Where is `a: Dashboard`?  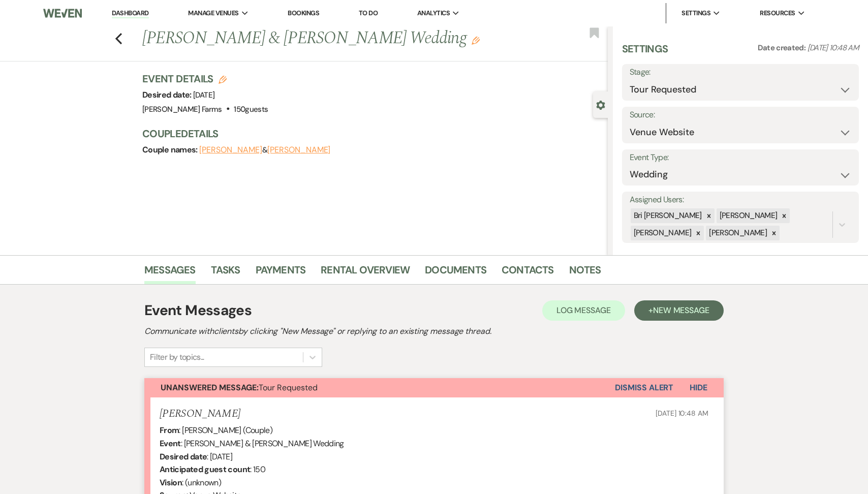
a: Dashboard is located at coordinates (130, 13).